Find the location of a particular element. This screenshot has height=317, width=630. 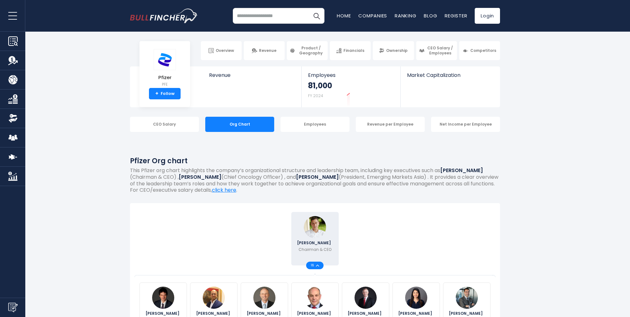

span: Product / Geography is located at coordinates (311, 50).